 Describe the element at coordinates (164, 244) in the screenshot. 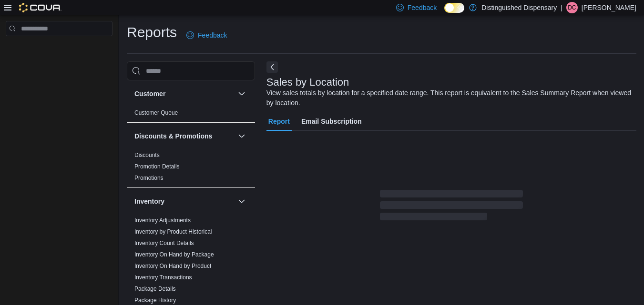

I see `span: Inventory Count Details` at that location.